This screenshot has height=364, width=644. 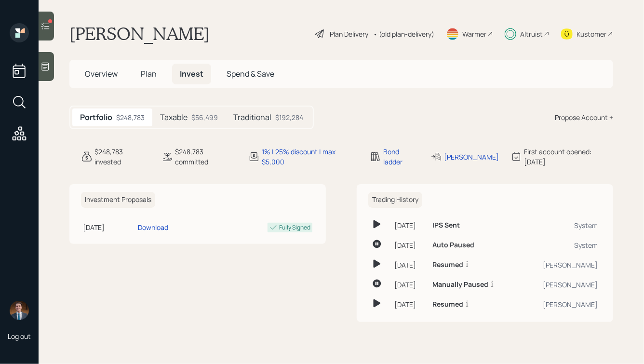 I want to click on div: $248,783, so click(x=130, y=117).